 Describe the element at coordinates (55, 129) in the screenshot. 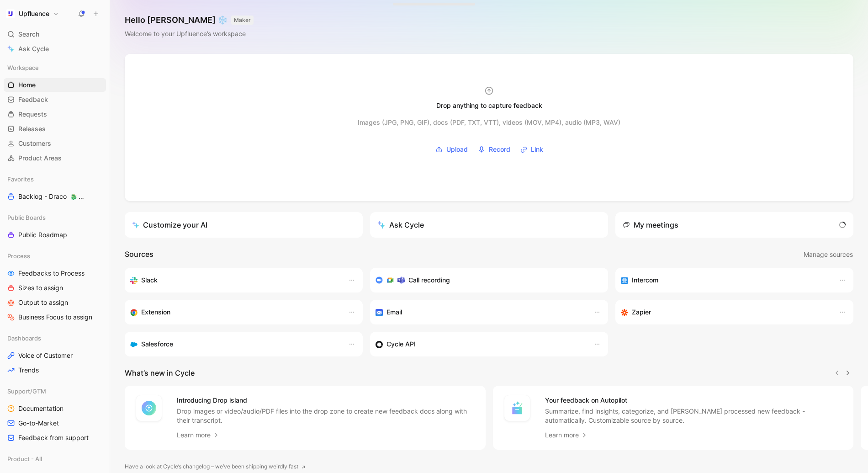

I see `a: Releases` at that location.